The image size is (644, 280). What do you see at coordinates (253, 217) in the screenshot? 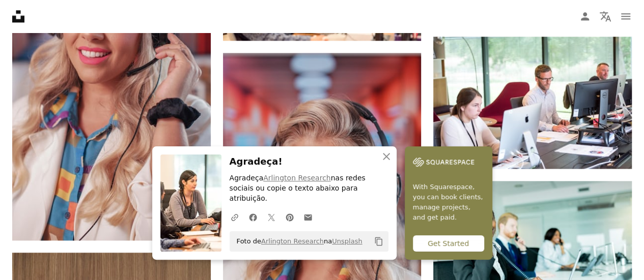
I see `a: Compartilhar no Facebook` at bounding box center [253, 217].